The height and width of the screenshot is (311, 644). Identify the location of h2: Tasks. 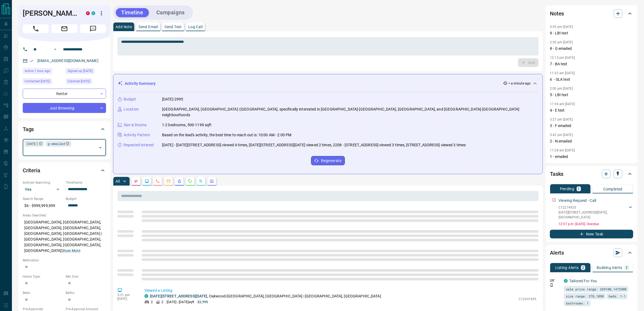
(557, 174).